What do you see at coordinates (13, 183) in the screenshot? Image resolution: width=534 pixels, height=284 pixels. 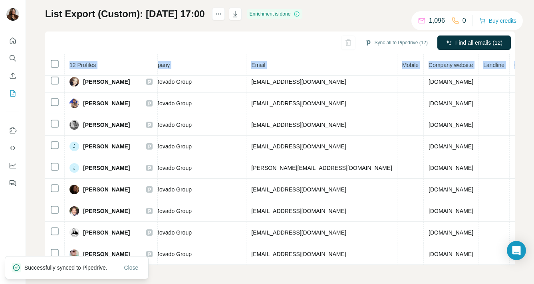 I see `button: Feedback` at bounding box center [13, 183].